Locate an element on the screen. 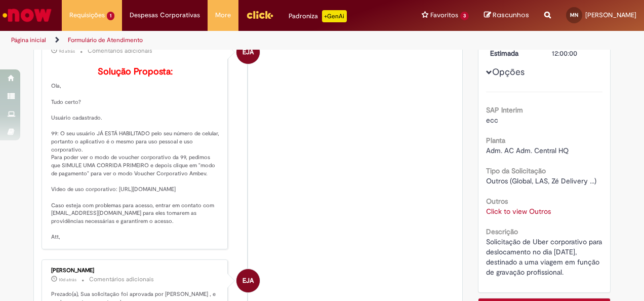 The image size is (644, 301). time: 20/08/2025 16:12:03 is located at coordinates (67, 51).